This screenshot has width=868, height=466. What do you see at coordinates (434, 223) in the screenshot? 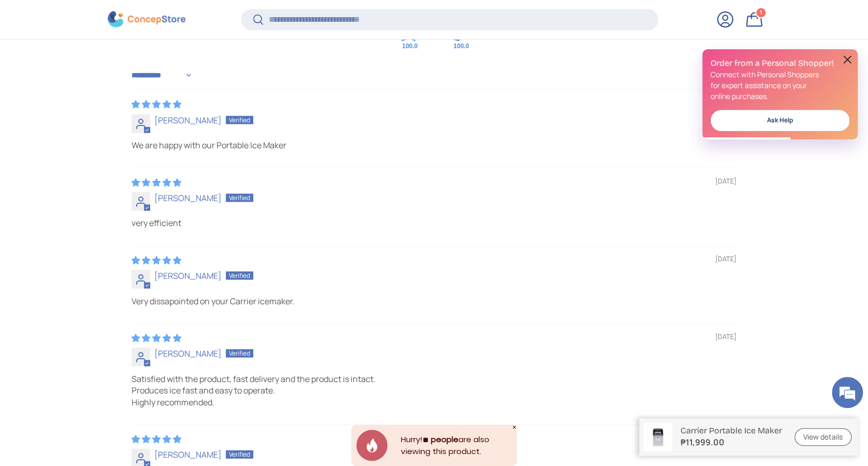
I see `p: very efficient` at bounding box center [434, 223].